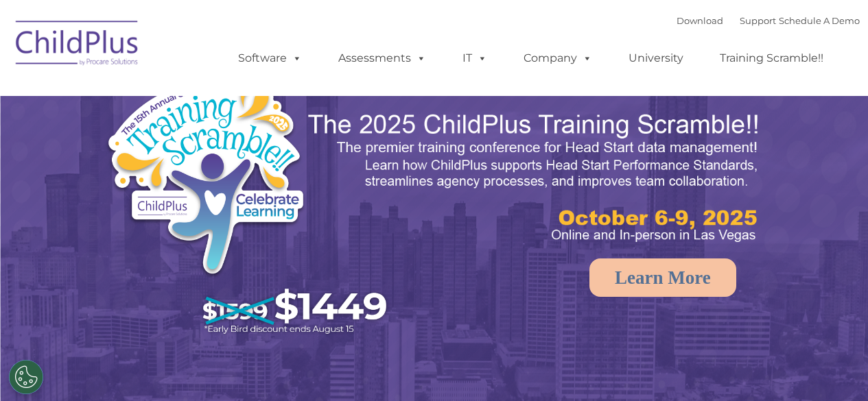  I want to click on a: Download, so click(699, 20).